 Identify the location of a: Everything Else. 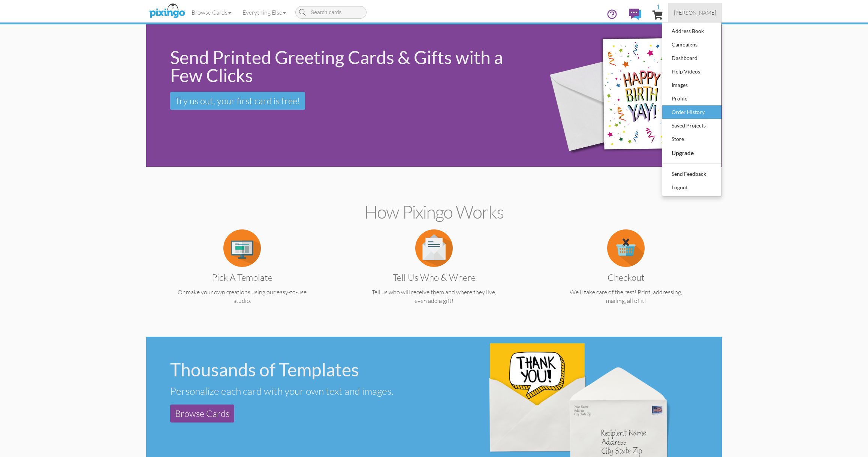
(264, 12).